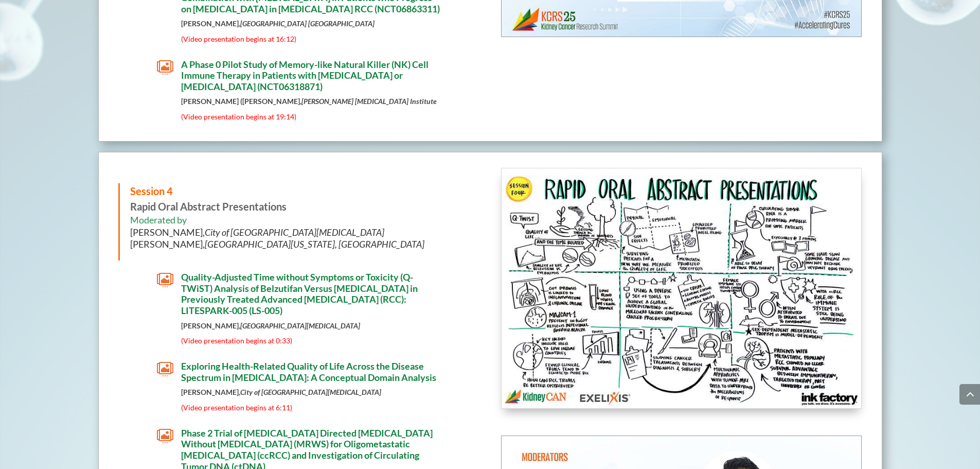 This screenshot has height=469, width=980. I want to click on span: (Video presentation begins at 19:14), so click(239, 116).